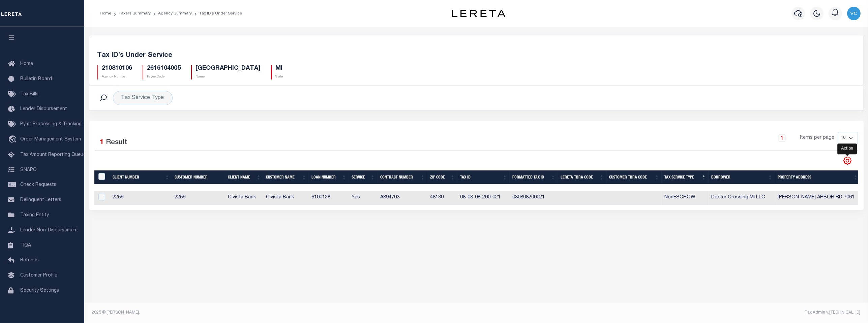  Describe the element at coordinates (49, 231) in the screenshot. I see `span: Lender Non-Disbursement` at that location.